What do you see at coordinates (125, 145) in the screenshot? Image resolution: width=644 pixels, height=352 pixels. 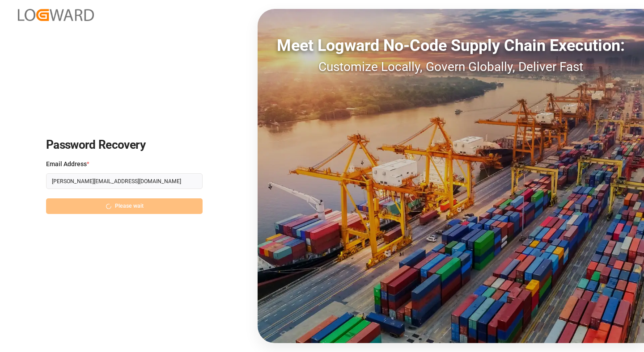 I see `h2: Password Recovery` at bounding box center [125, 145].